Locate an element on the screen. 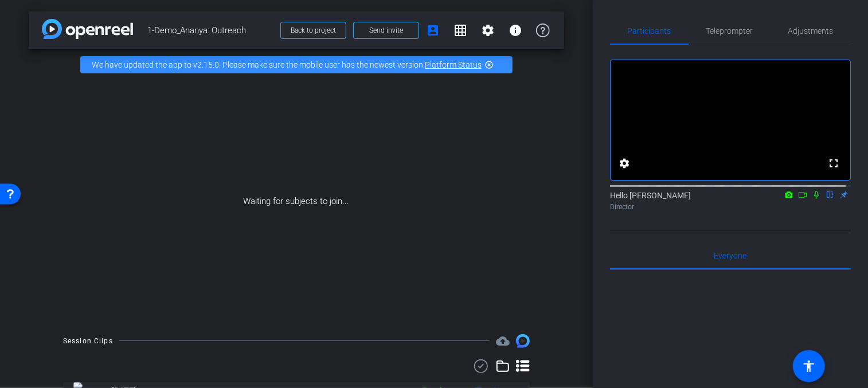 The image size is (868, 388). span: Everyone is located at coordinates (731, 256).